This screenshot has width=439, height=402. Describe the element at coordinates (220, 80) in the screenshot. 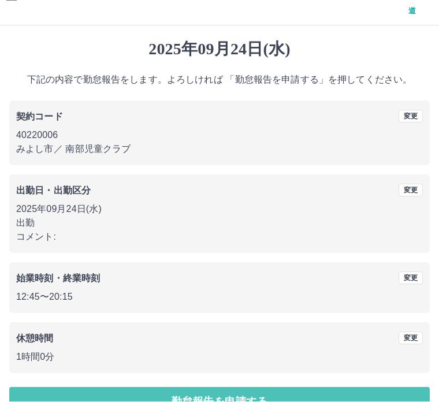

I see `p: 下記の内容で勤怠報告をします。よろしければ 「勤怠報告を申請する」を押してください。` at that location.